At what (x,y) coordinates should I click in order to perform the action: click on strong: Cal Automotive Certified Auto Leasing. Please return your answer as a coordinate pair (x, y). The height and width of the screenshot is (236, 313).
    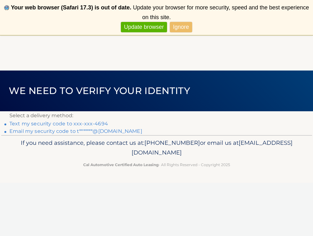
    Looking at the image, I should click on (121, 165).